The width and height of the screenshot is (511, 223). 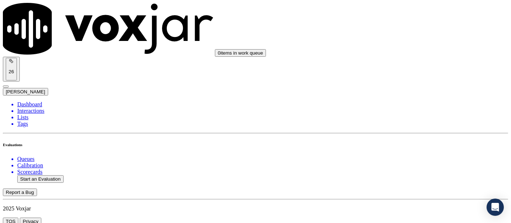 What do you see at coordinates (495, 207) in the screenshot?
I see `div: Open Intercom Messenger` at bounding box center [495, 207].